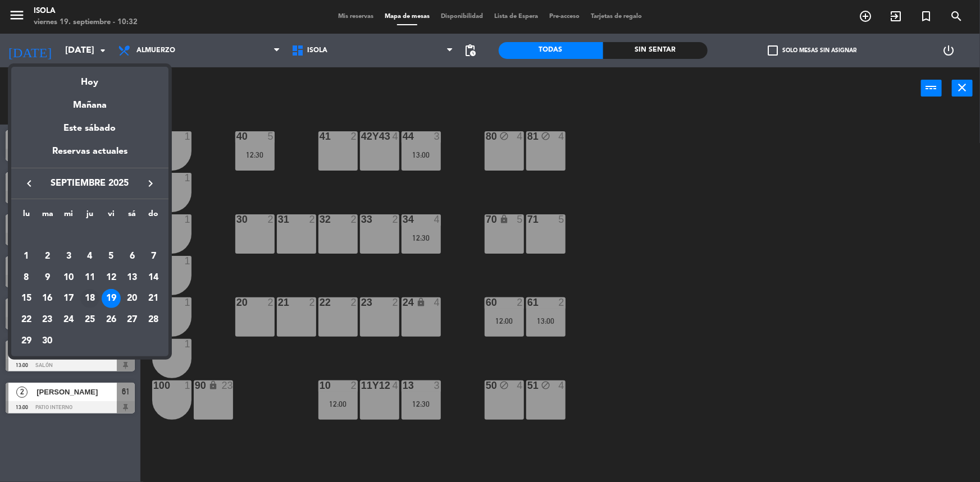  I want to click on div: 10, so click(69, 278).